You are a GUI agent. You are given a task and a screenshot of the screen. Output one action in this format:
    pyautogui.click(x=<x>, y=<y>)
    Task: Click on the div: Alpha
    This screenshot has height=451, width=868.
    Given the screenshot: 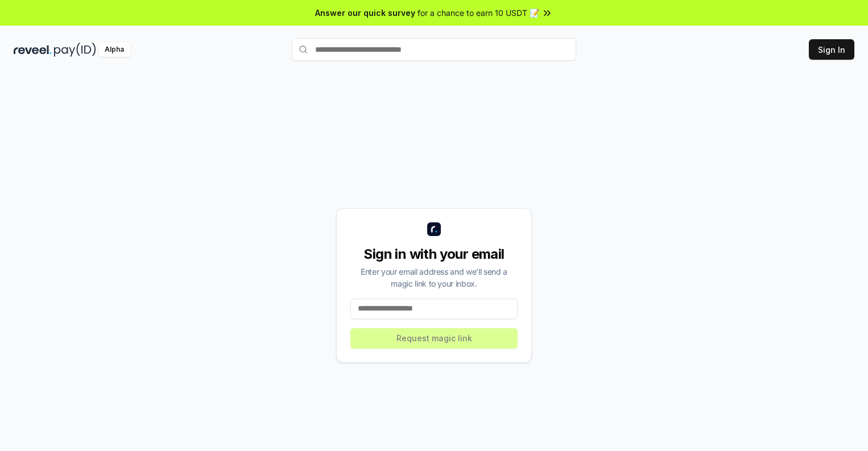 What is the action you would take?
    pyautogui.click(x=114, y=49)
    